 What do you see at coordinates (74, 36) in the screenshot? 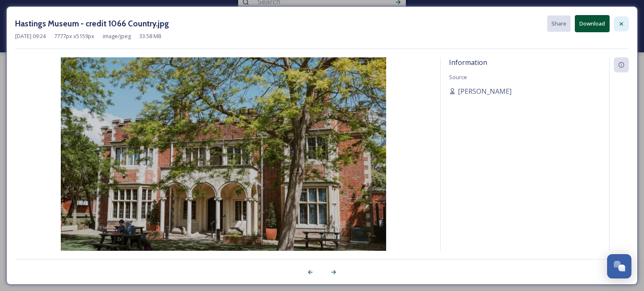
I see `span: 7777 px x 5159 px` at bounding box center [74, 36].